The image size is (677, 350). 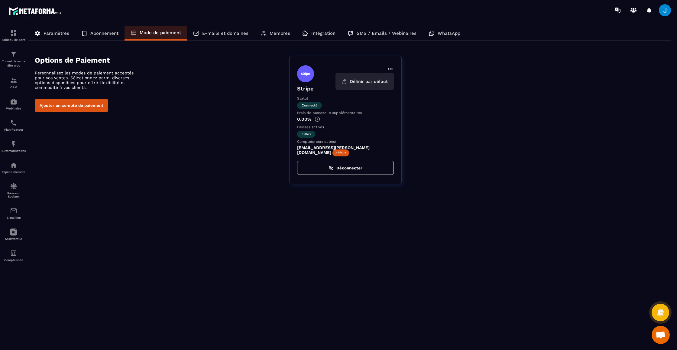 What do you see at coordinates (14, 35) in the screenshot?
I see `a: formationformationTableau de bord` at bounding box center [14, 35].